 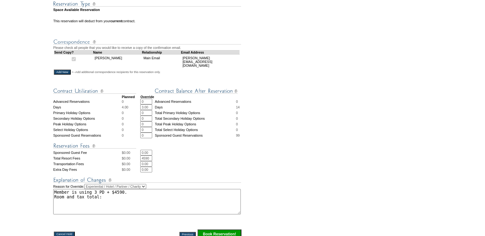 I want to click on span: 14, so click(x=238, y=107).